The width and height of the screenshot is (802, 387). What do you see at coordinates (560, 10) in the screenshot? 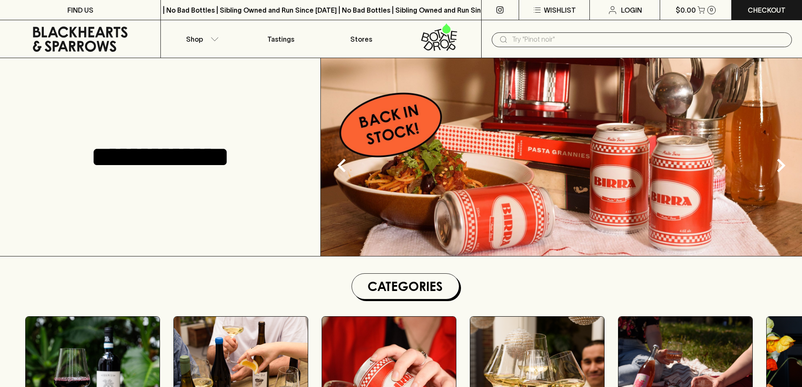
I see `p: Wishlist` at bounding box center [560, 10].